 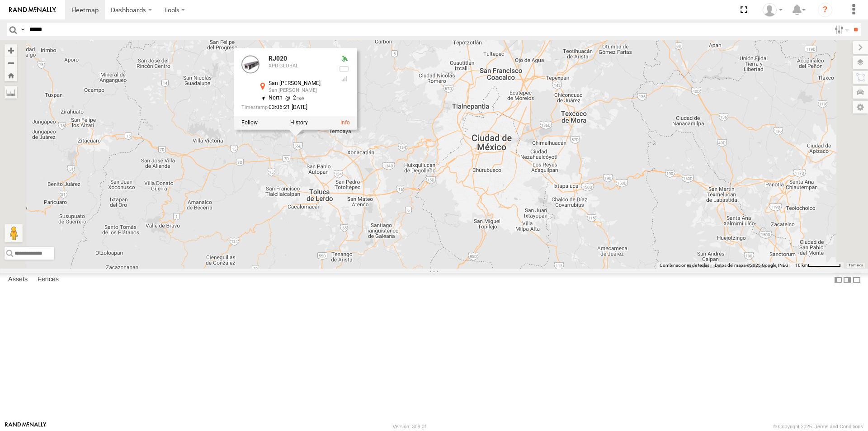 What do you see at coordinates (250, 122) in the screenshot?
I see `label: Realtime tracking of Asset` at bounding box center [250, 122].